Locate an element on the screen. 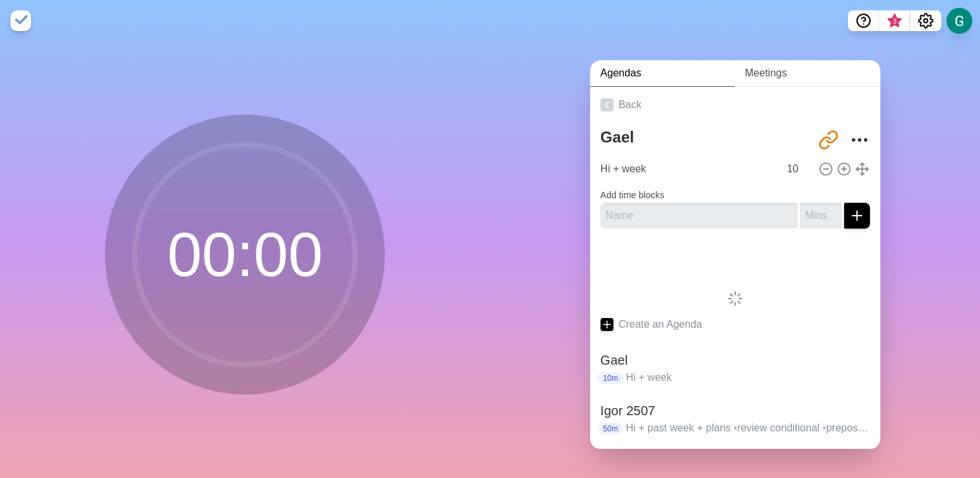  button: Settings is located at coordinates (926, 20).